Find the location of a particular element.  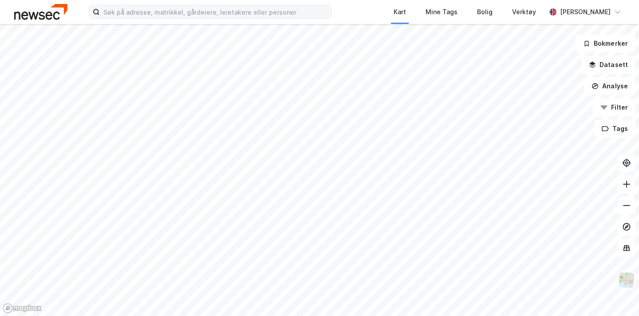

div: Verktøy is located at coordinates (524, 12).